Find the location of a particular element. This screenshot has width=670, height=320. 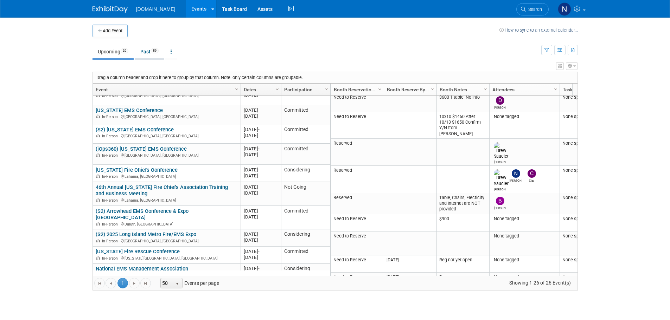

td: Table, Chairs, Electicity and Internet are NOT provided is located at coordinates (463, 204).